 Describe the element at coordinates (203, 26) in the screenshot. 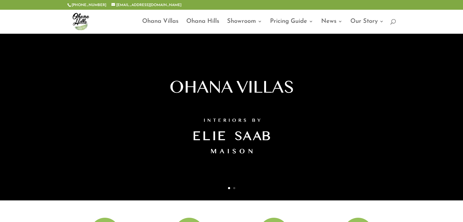

I see `a: Ohana Hills` at that location.